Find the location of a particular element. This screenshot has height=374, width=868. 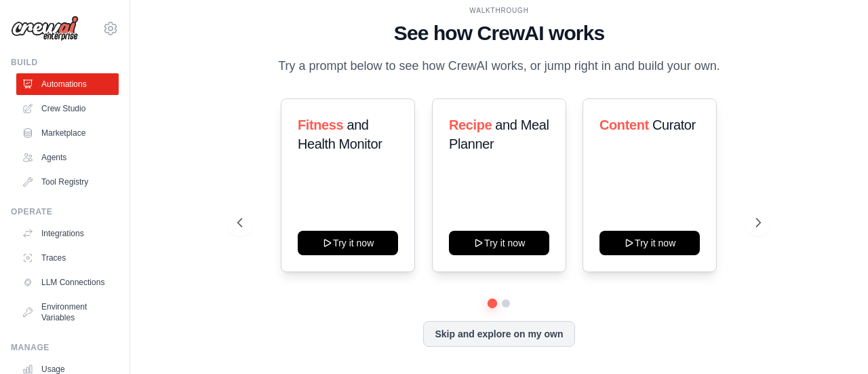

a: Marketplace is located at coordinates (67, 133).